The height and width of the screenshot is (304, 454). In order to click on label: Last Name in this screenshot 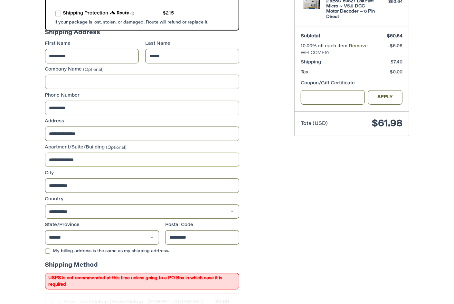, I will do `click(192, 44)`.